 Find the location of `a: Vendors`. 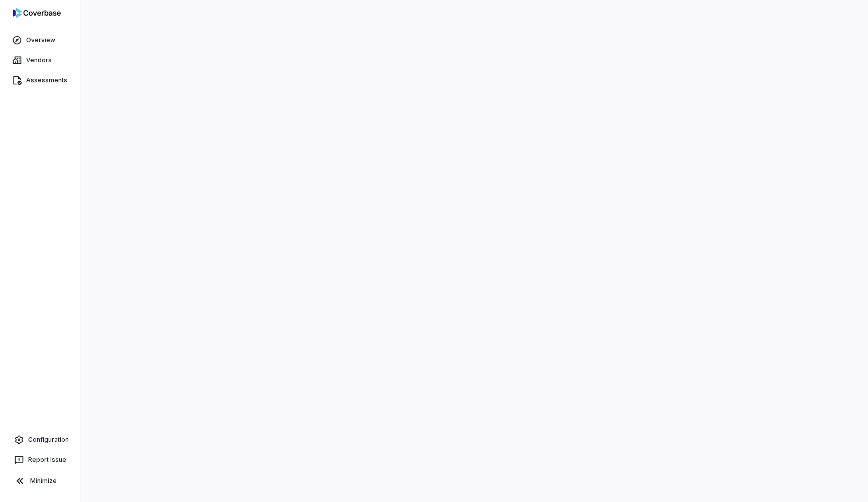

a: Vendors is located at coordinates (39, 60).